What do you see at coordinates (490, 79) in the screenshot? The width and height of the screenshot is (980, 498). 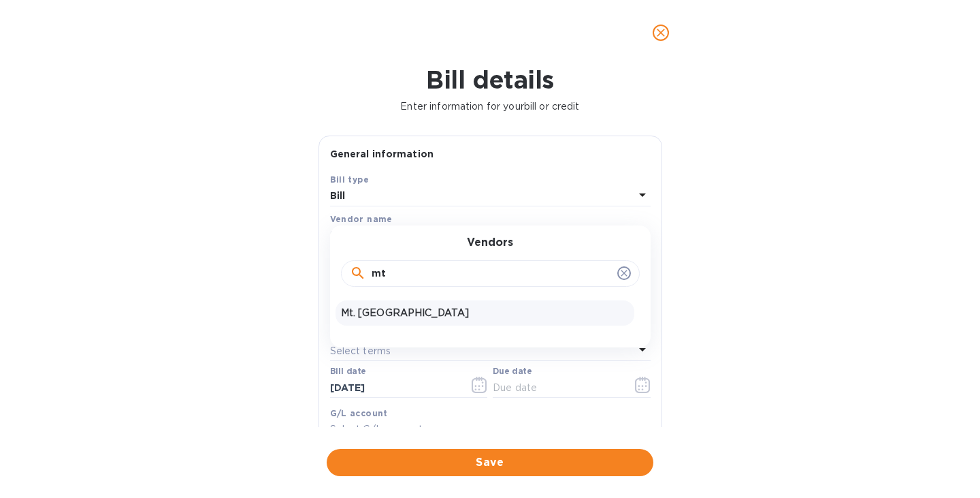 I see `h1: Bill details` at bounding box center [490, 79].